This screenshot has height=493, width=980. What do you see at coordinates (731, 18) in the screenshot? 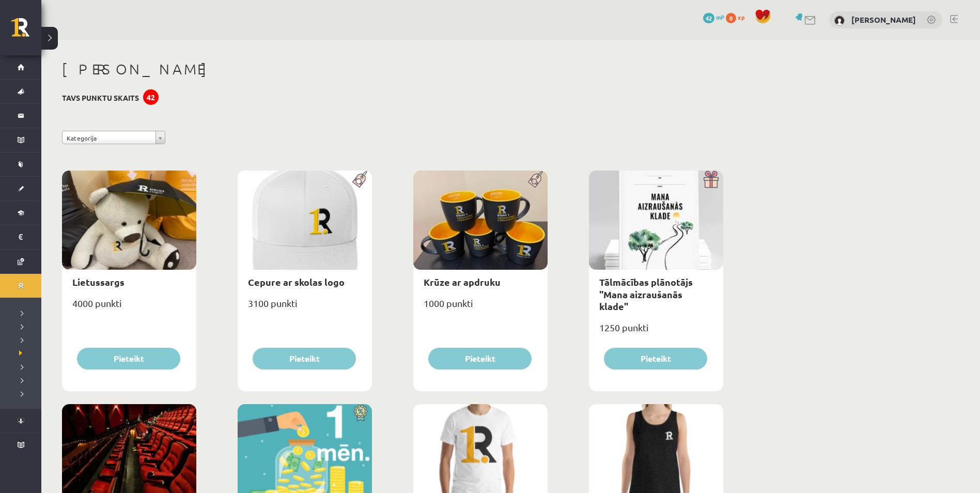
I see `span: 0` at bounding box center [731, 18].